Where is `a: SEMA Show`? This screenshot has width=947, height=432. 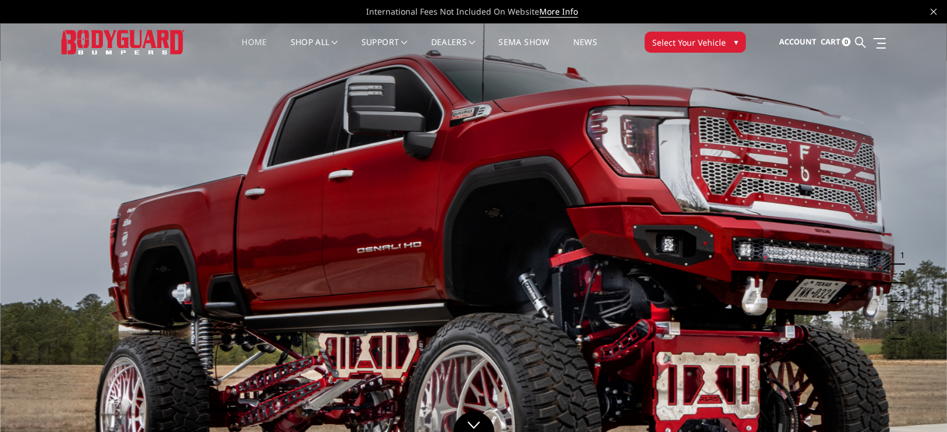
a: SEMA Show is located at coordinates (524, 49).